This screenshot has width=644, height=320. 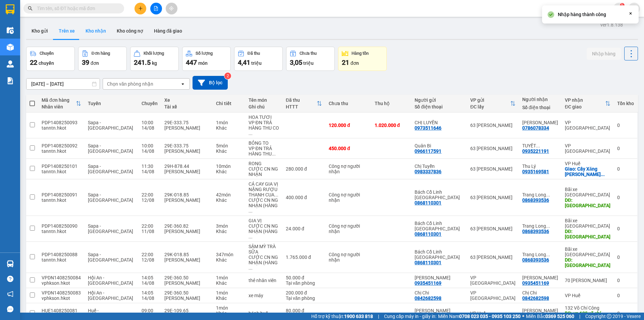 What do you see at coordinates (229, 166) in the screenshot?
I see `div: 10 món` at bounding box center [229, 166].